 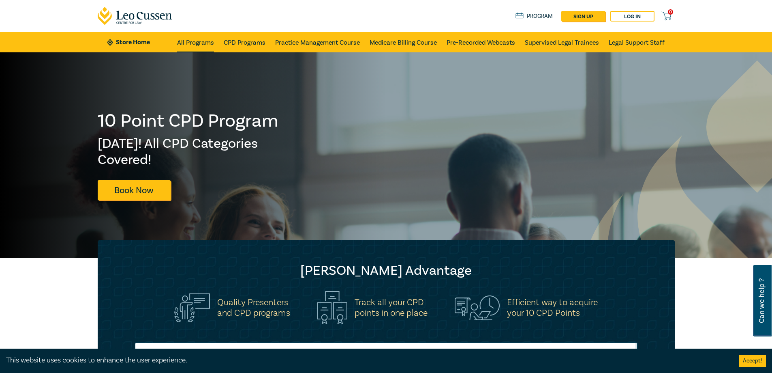 I want to click on h5: Efficient way to acquire your 10 CPD Points, so click(x=553, y=307).